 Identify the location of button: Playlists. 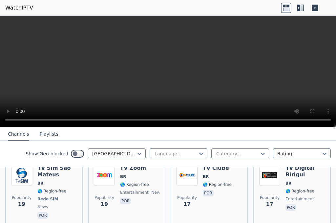
(49, 134).